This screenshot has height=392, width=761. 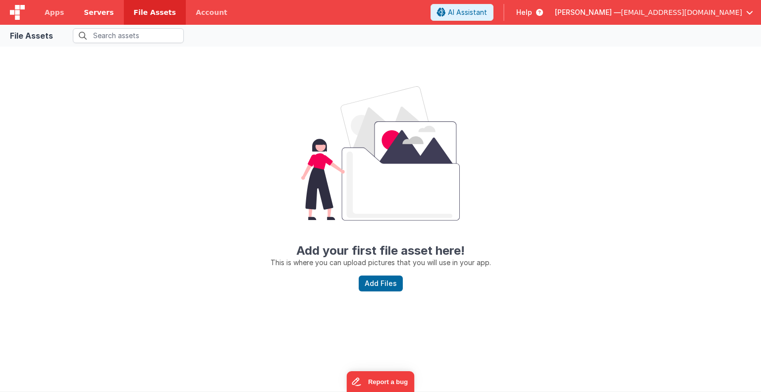 What do you see at coordinates (380, 283) in the screenshot?
I see `button: Add Files` at bounding box center [380, 283].